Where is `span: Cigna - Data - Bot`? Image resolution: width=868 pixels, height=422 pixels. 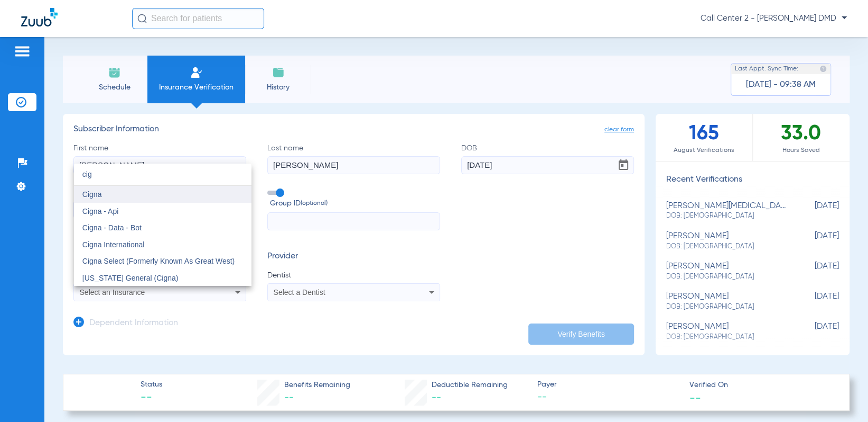 span: Cigna - Data - Bot is located at coordinates (112, 227).